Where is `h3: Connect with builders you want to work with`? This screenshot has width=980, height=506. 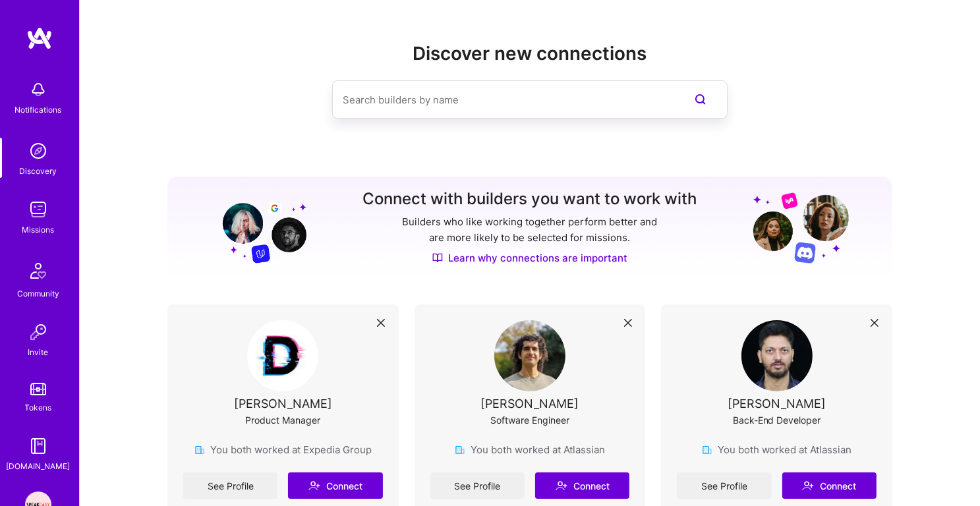
h3: Connect with builders you want to work with is located at coordinates (530, 199).